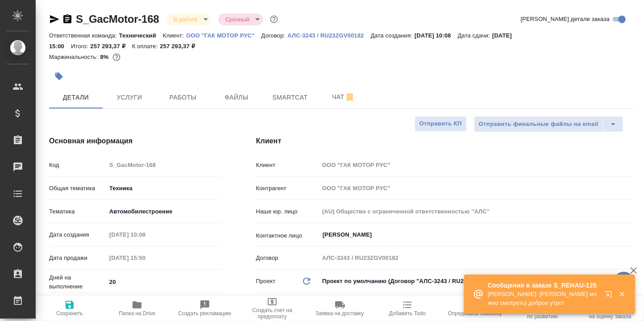  What do you see at coordinates (610, 296) in the screenshot?
I see `button: Открыть в новой вкладке` at bounding box center [610, 296].